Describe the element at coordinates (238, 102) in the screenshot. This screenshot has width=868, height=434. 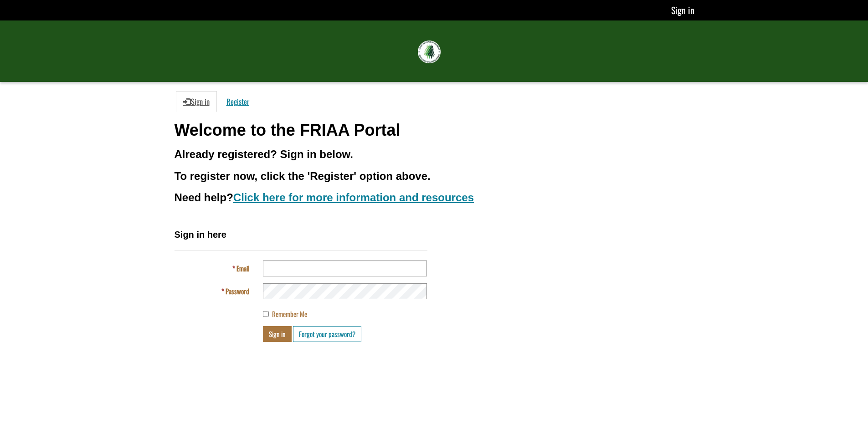
I see `a: Register` at that location.